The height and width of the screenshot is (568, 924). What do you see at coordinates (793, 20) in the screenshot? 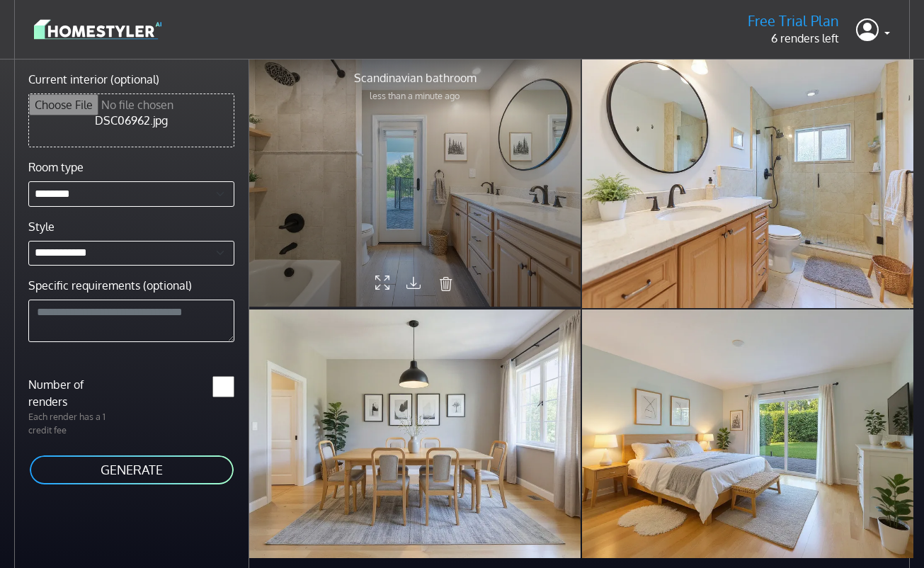
I see `h5: Free Trial Plan` at bounding box center [793, 20].